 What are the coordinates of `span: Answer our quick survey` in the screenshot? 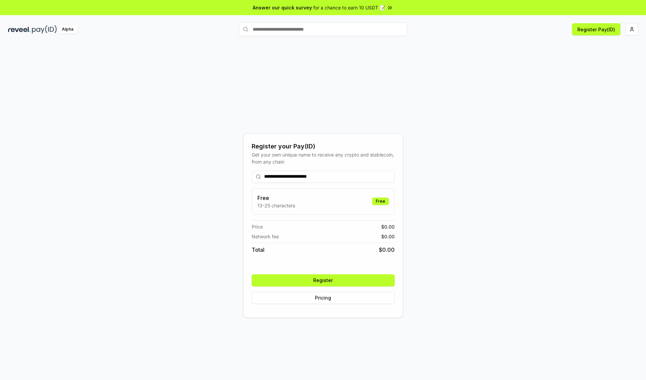 It's located at (282, 7).